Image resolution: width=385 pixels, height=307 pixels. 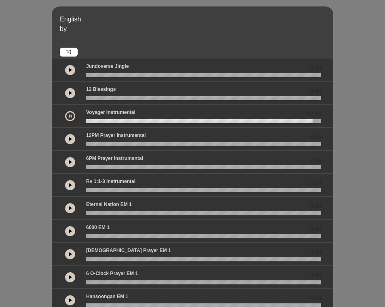 What do you see at coordinates (107, 66) in the screenshot?
I see `p: Jundoverse Jingle` at bounding box center [107, 66].